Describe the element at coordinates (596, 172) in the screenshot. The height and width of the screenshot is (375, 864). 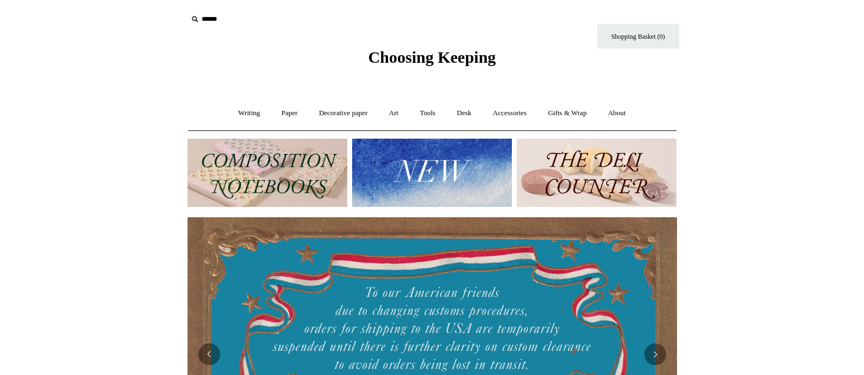
I see `a: The Deli Counter` at that location.